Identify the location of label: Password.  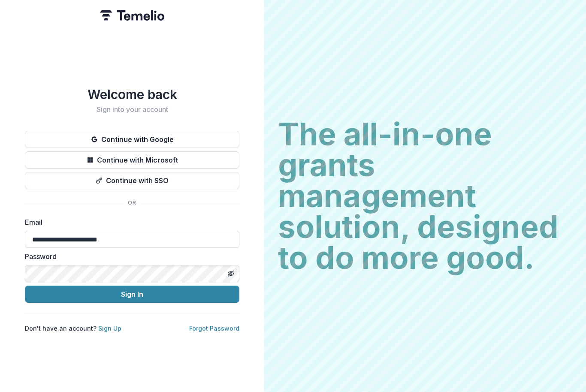
(129, 256).